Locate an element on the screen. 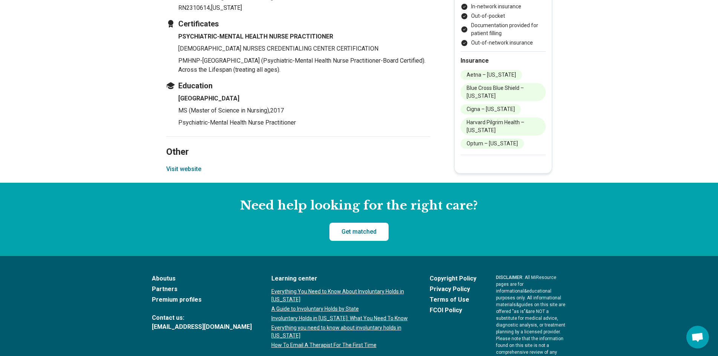 This screenshot has height=356, width=718. a: Get matched is located at coordinates (359, 232).